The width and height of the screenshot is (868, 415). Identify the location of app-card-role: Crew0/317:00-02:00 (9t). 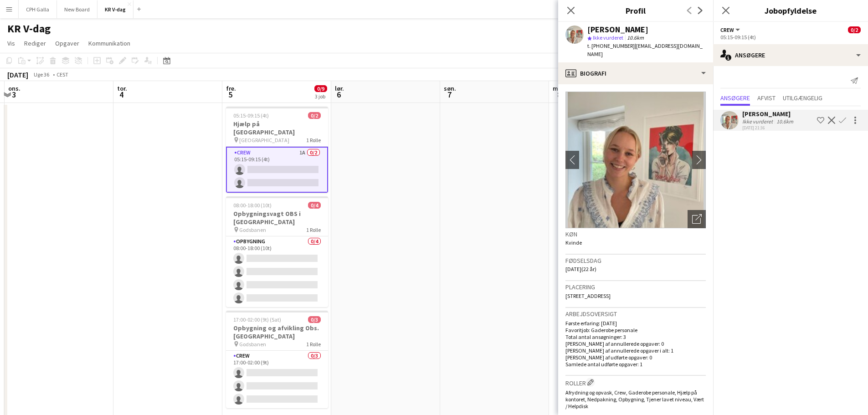
(277, 379).